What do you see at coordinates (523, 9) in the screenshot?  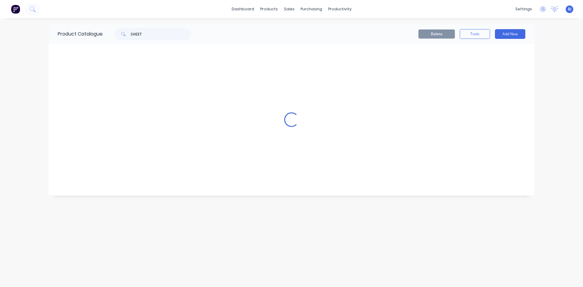 I see `div: settings` at bounding box center [523, 9].